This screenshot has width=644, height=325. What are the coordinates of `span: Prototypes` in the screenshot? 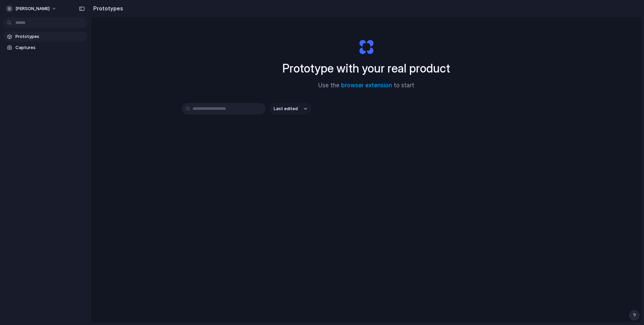 It's located at (50, 37).